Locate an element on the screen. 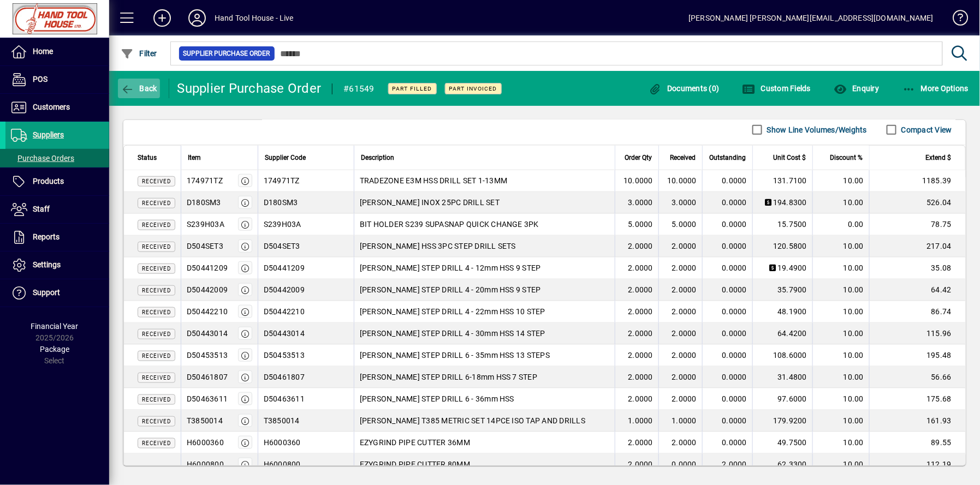 This screenshot has width=980, height=485. a: Knowledge Base is located at coordinates (956, 20).